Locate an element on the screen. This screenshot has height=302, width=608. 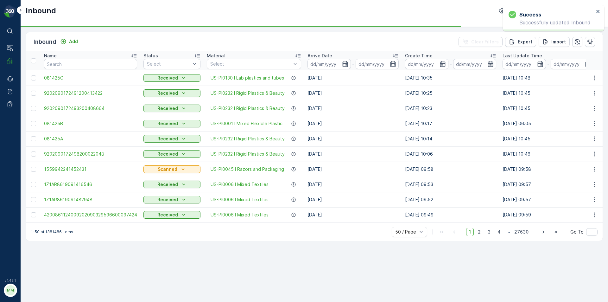
span: 4200861124009202090329596600097424 is located at coordinates (91, 215).